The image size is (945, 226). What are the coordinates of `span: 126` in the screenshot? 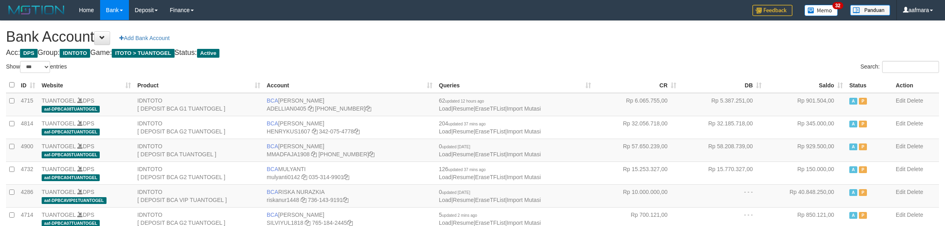 It's located at (462, 169).